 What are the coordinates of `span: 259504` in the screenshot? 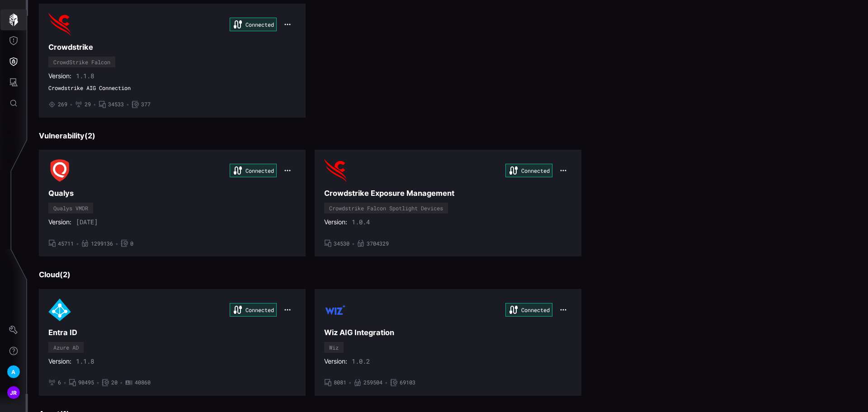 It's located at (373, 383).